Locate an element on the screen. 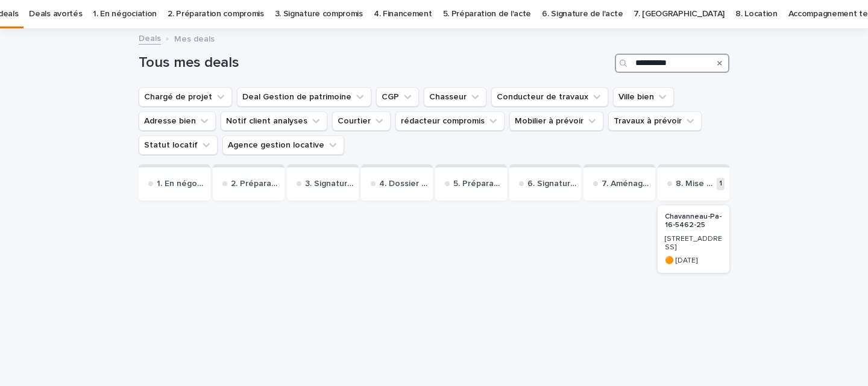  button: Chasseur is located at coordinates (455, 97).